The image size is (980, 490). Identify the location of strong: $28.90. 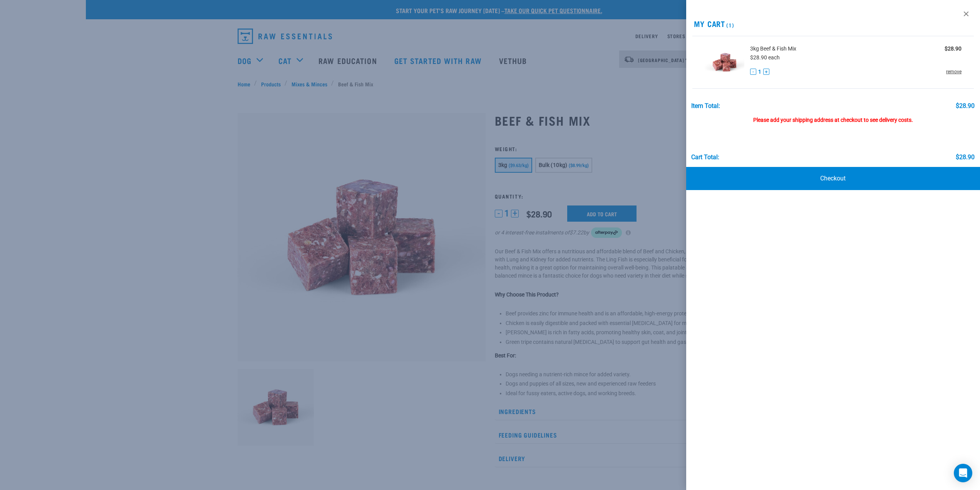
(953, 49).